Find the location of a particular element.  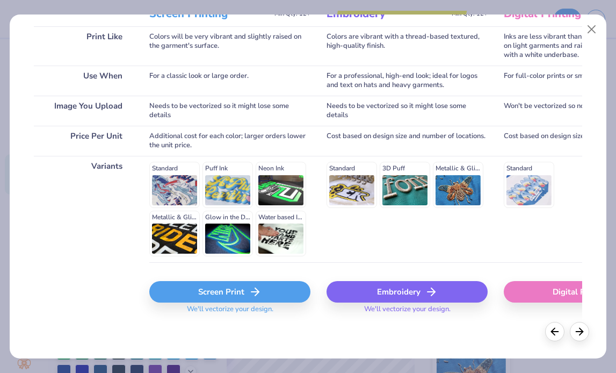

div: Embroidery is located at coordinates (407, 292).